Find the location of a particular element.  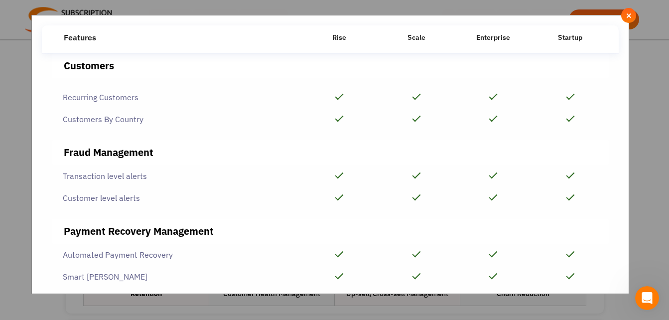

div: Payment Recovery Management is located at coordinates (330, 231).